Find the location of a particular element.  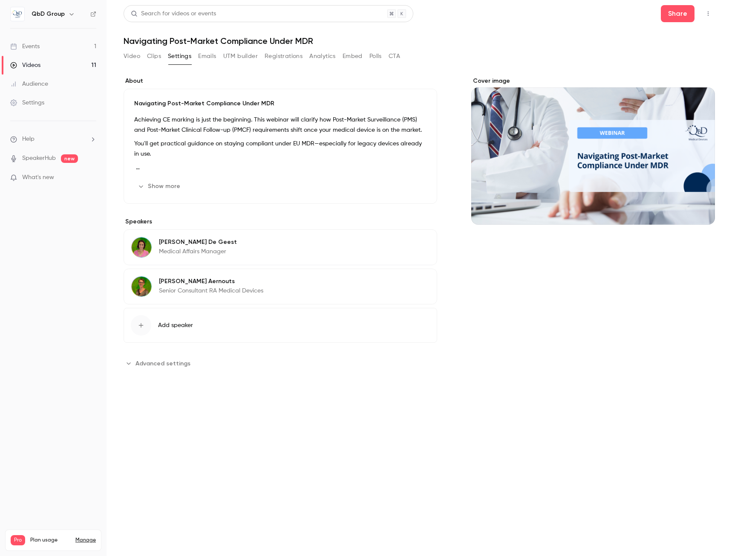

span: Add speaker is located at coordinates (176, 325).